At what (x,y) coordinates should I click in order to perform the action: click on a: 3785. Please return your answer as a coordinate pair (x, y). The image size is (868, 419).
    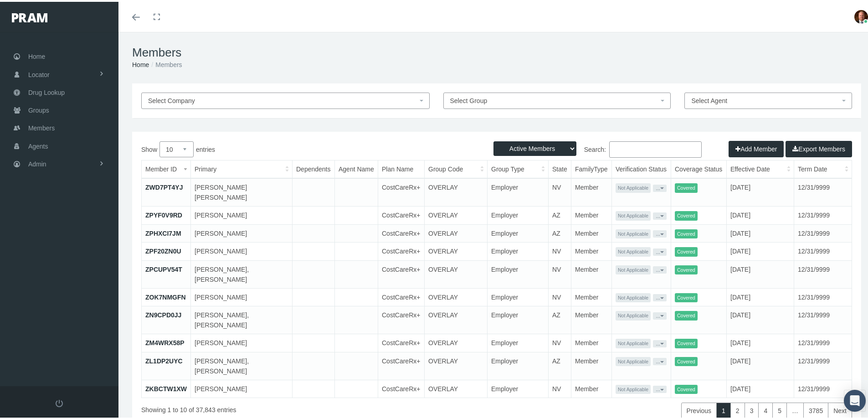
    Looking at the image, I should click on (816, 409).